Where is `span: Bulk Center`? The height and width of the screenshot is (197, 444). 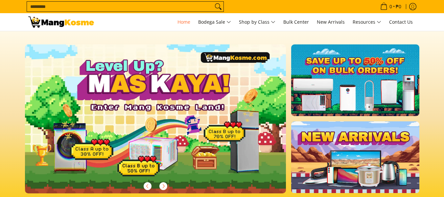
span: Bulk Center is located at coordinates (296, 22).